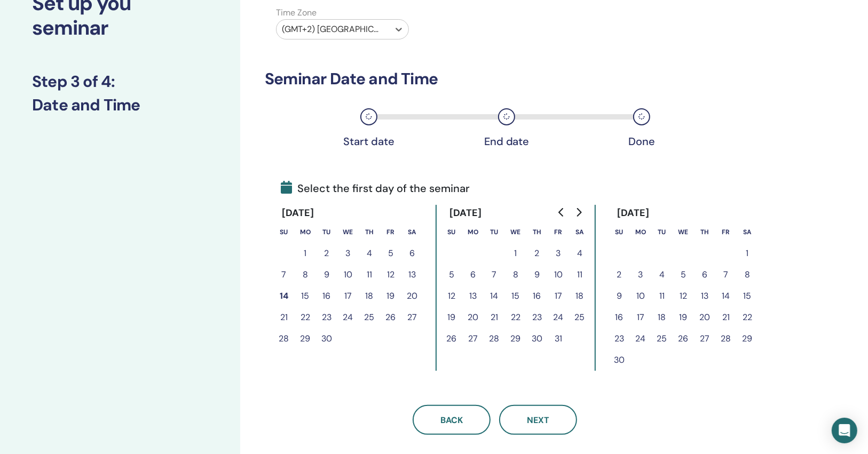  What do you see at coordinates (747, 232) in the screenshot?
I see `th: Saturday` at bounding box center [747, 232].